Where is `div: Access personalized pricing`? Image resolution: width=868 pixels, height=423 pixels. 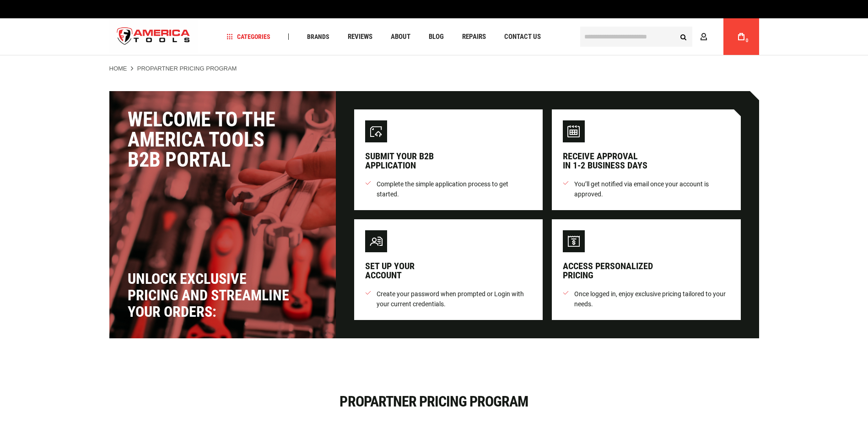 div: Access personalized pricing is located at coordinates (608, 271).